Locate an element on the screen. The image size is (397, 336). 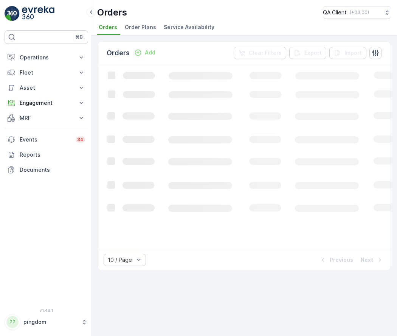
button: Engagement is located at coordinates (46, 103).